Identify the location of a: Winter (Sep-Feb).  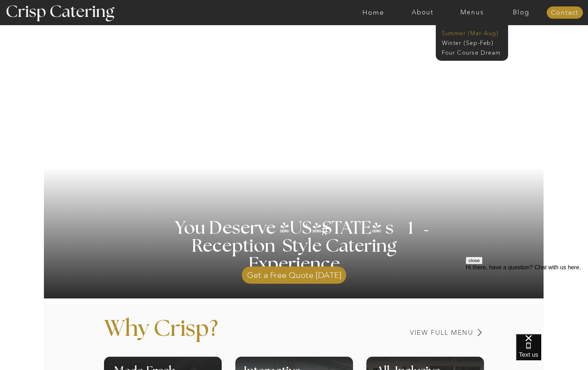
(471, 42).